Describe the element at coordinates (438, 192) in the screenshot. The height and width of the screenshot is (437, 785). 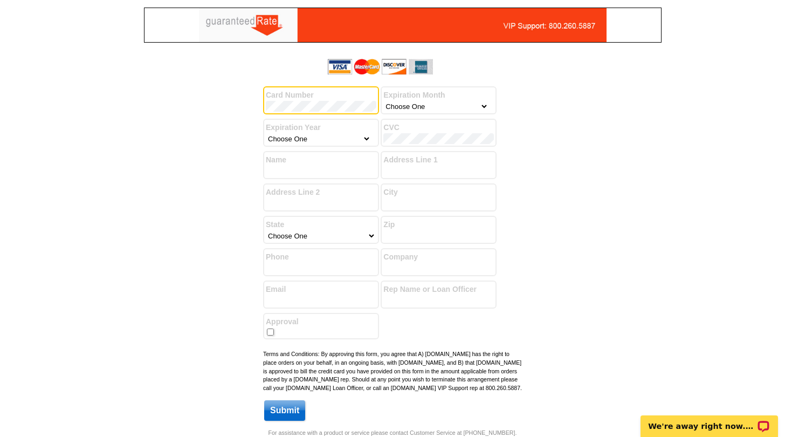
I see `label: City` at that location.